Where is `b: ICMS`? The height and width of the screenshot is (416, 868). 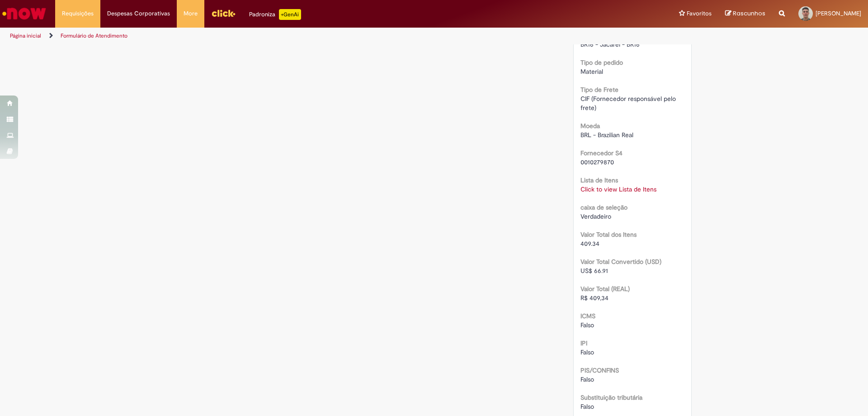 b: ICMS is located at coordinates (587, 316).